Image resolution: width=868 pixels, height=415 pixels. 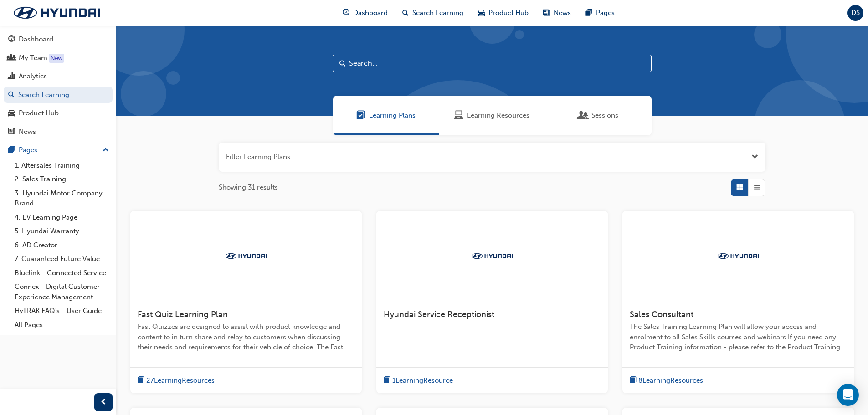 What do you see at coordinates (738, 337) in the screenshot?
I see `span: The Sales Training Learning Plan will allow your access and enrolment to all Sales Skills courses...` at bounding box center [738, 337].